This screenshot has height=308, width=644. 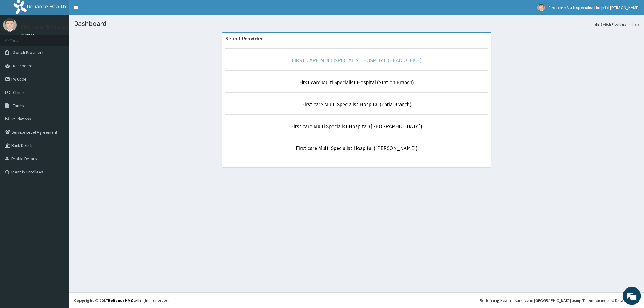 I want to click on a: FIRST CARE MULTISPECIALIST HOSPITAL (HEAD OFFICE), so click(x=356, y=60).